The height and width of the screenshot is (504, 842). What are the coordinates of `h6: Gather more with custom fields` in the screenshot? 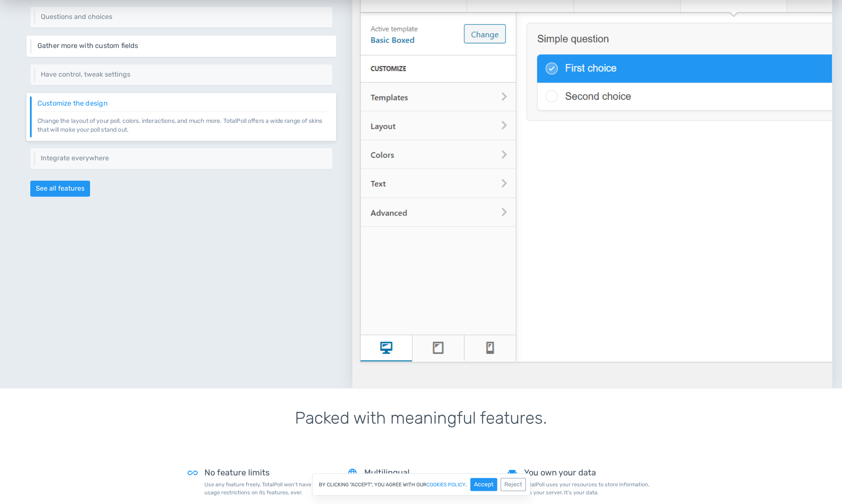 It's located at (183, 46).